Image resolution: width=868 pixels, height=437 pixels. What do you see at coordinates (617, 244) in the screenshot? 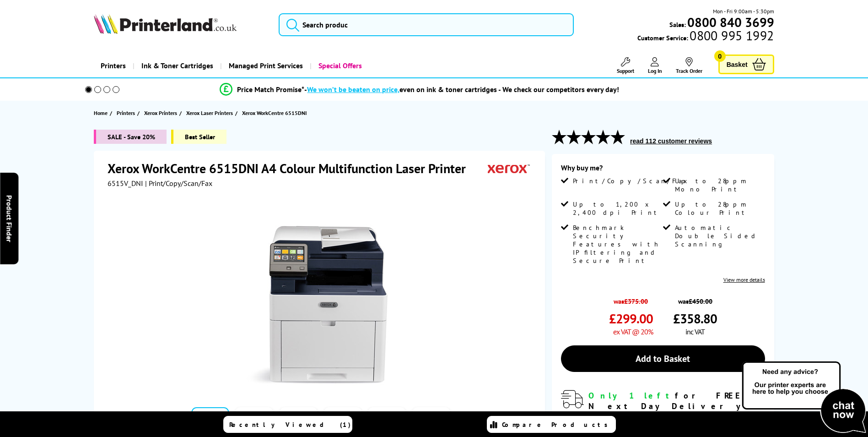
I see `span: Benchmark Security Features with IP filtering and Secure Print` at bounding box center [617, 244].